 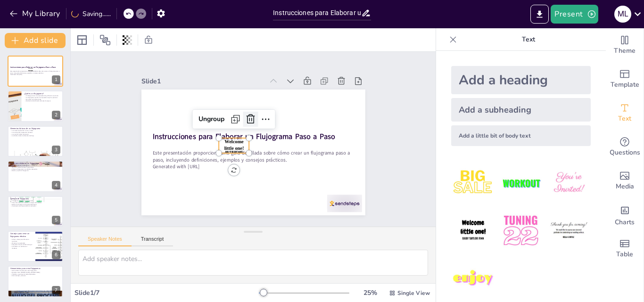 I want to click on img: 4.jpeg, so click(x=473, y=230).